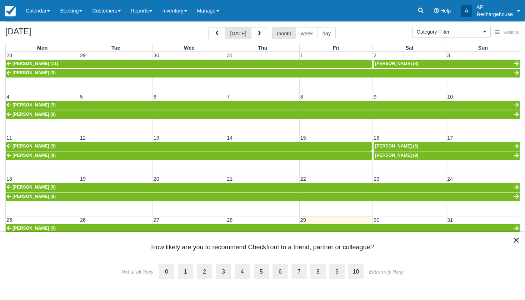 The image size is (525, 300). I want to click on span: 20, so click(156, 179).